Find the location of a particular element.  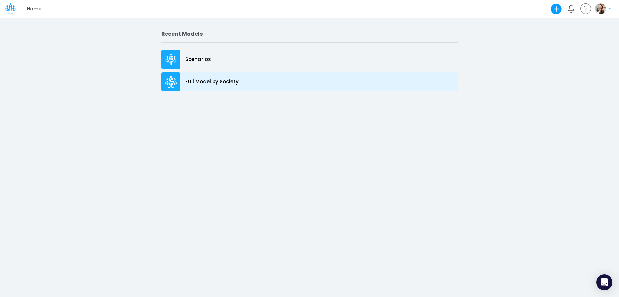

a: Full Model by Society is located at coordinates (310, 82).